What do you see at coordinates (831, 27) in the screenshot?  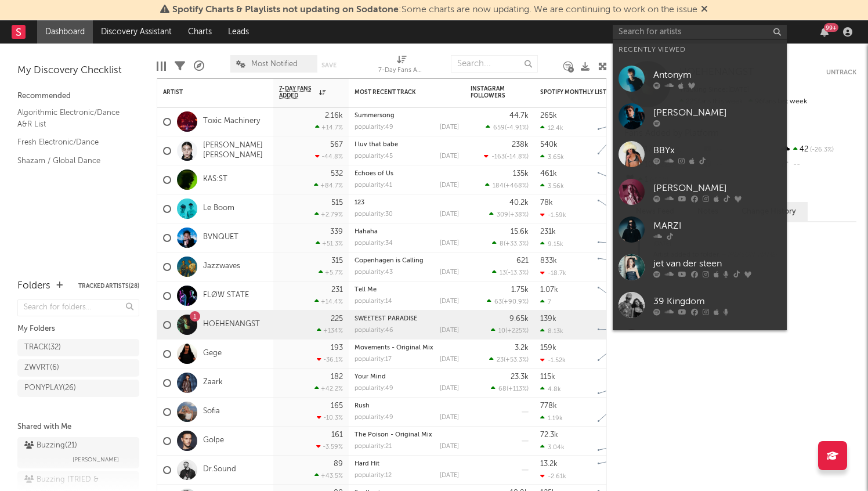 I see `div: 99 +` at bounding box center [831, 27].